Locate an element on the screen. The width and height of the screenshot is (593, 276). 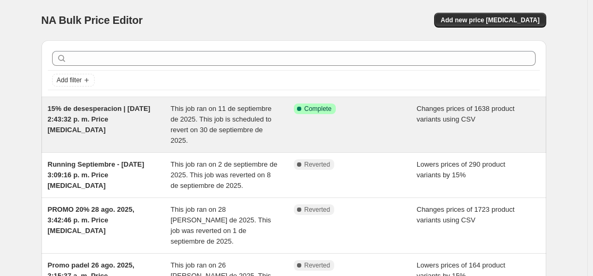
span: This job ran on 2 de septiembre de 2025. This job was reverted on 8 de septiembre de 2025. is located at coordinates (224, 175).